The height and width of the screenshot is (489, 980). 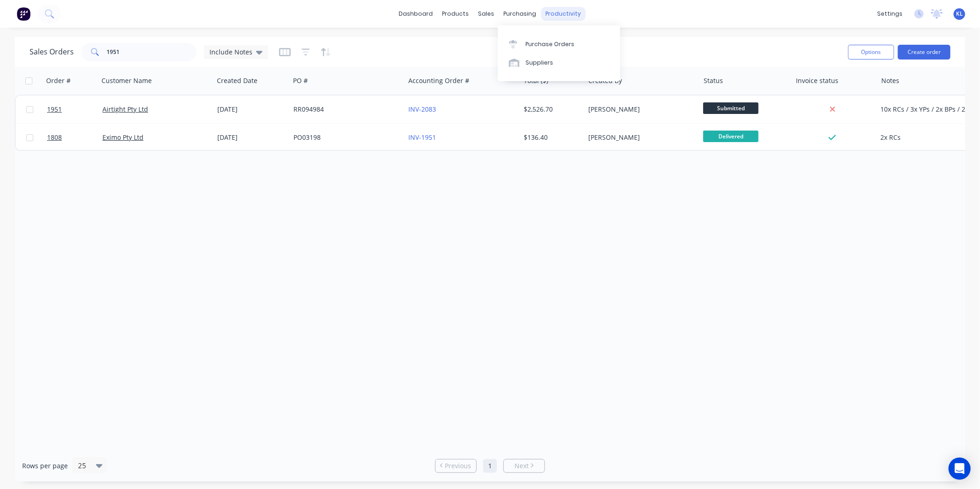 I want to click on span: Previous, so click(x=458, y=466).